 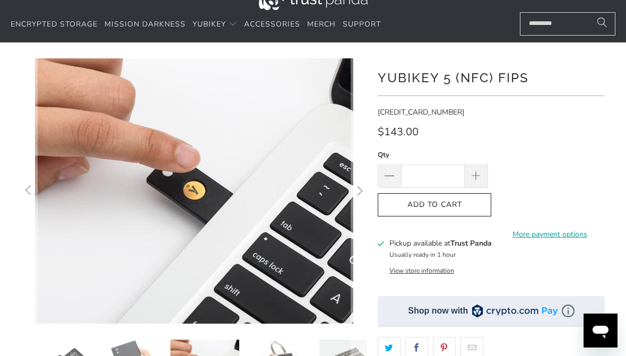 I want to click on h3: Pickup available at, so click(x=440, y=243).